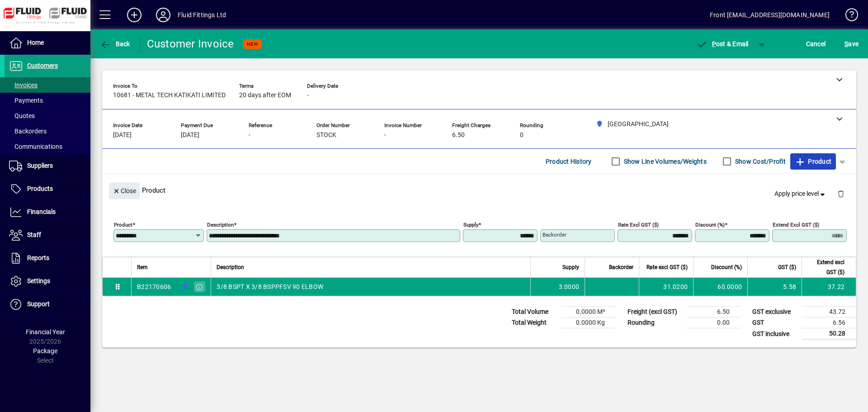 This screenshot has height=412, width=868. I want to click on a: Backorders, so click(47, 131).